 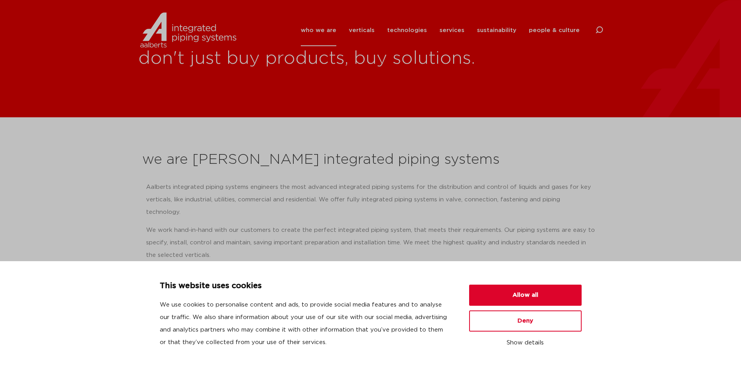 I want to click on a: who we are, so click(x=318, y=30).